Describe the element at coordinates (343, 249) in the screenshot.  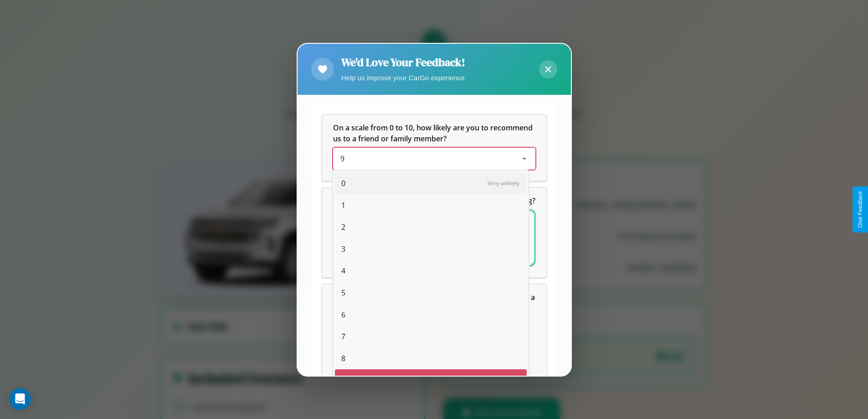
I see `span: 3` at that location.